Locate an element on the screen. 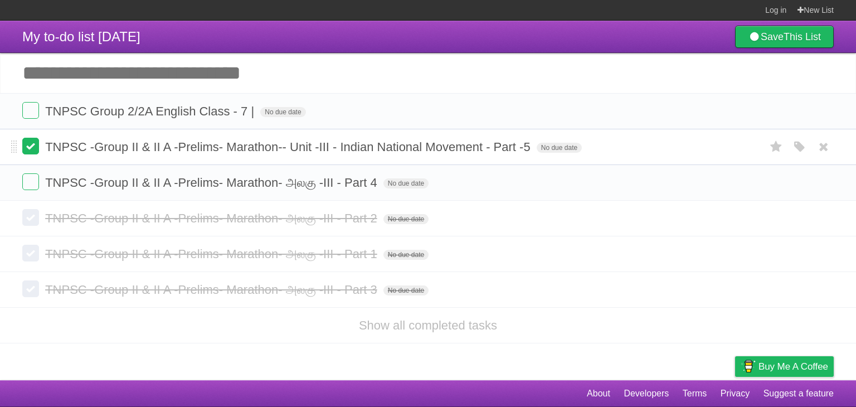 This screenshot has height=407, width=856. span: TNPSC -Group II & II A -Prelims- Marathon- அலகு -III - Part 2 is located at coordinates (212, 218).